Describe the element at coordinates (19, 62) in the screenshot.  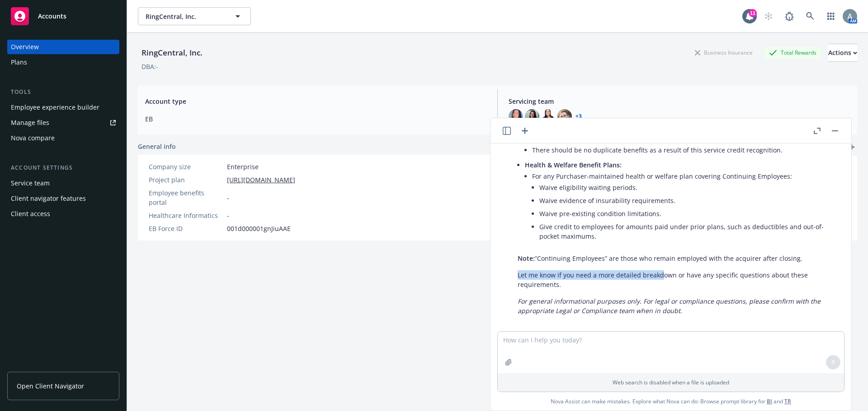
I see `div: Plans` at that location.